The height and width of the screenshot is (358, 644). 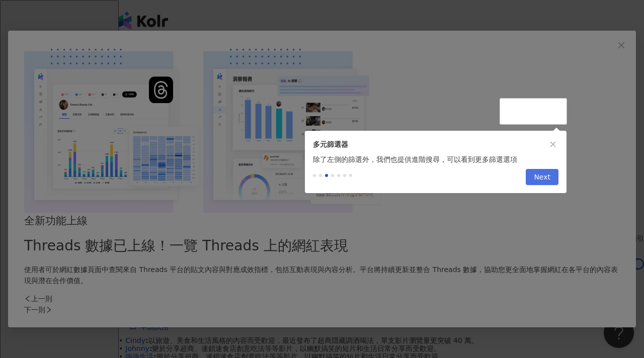 I want to click on span: close, so click(x=553, y=144).